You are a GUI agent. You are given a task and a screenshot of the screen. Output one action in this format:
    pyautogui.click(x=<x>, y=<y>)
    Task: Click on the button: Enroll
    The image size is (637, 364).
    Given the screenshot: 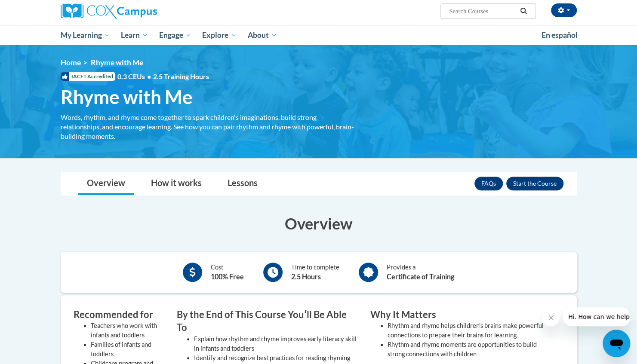 What is the action you would take?
    pyautogui.click(x=535, y=184)
    